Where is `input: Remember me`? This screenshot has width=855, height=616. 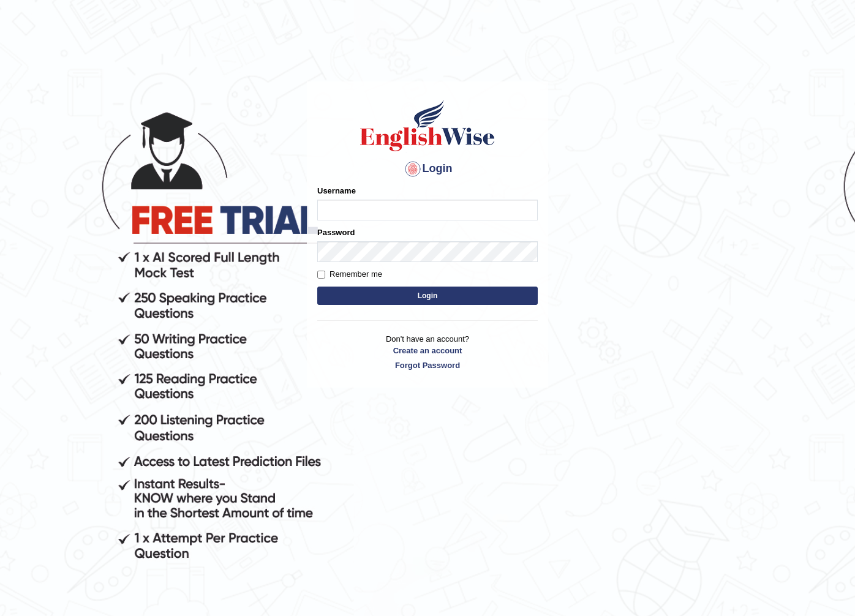 input: Remember me is located at coordinates (321, 275).